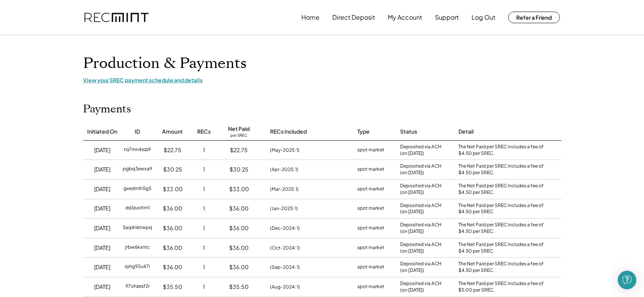  I want to click on h2: Payments, so click(107, 110).